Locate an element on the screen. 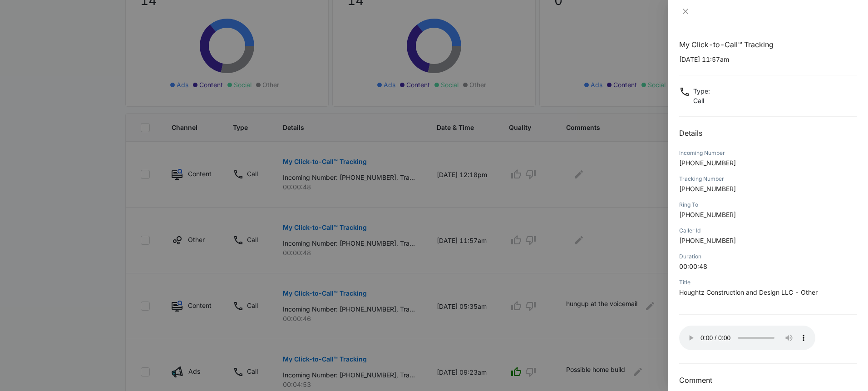  div: Duration is located at coordinates (768, 257).